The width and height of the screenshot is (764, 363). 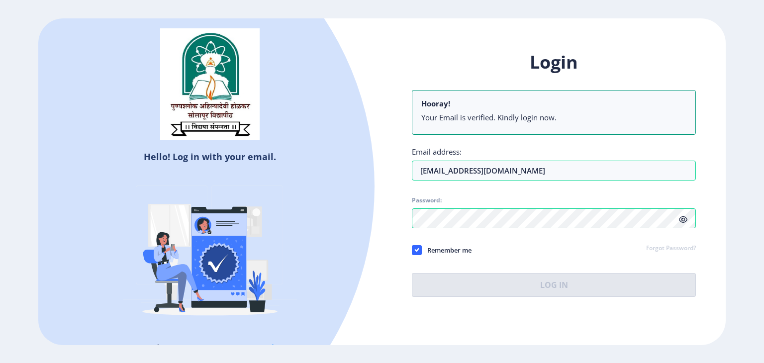 I want to click on img: sulogo.png, so click(x=210, y=85).